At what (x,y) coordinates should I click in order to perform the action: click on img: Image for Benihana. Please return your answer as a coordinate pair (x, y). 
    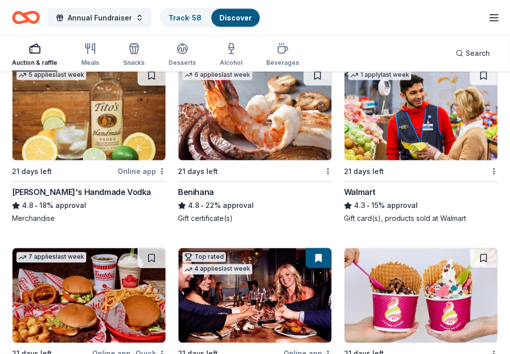
    Looking at the image, I should click on (255, 113).